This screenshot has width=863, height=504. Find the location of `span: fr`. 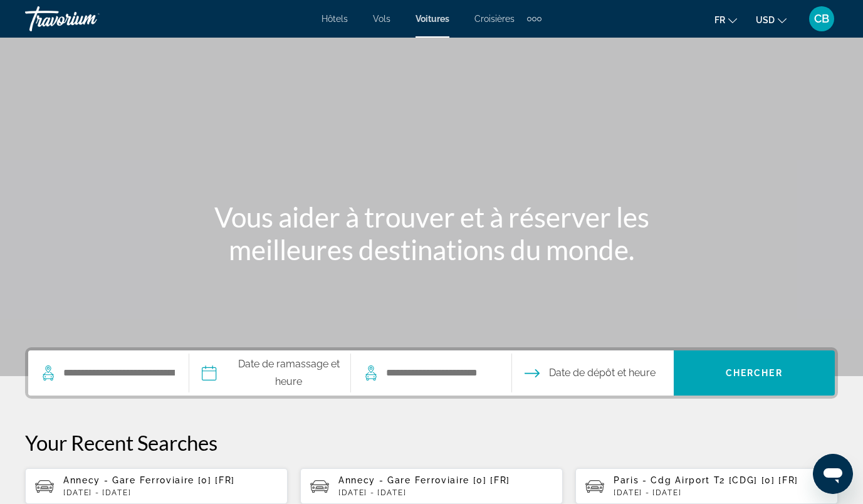

span: fr is located at coordinates (720, 20).